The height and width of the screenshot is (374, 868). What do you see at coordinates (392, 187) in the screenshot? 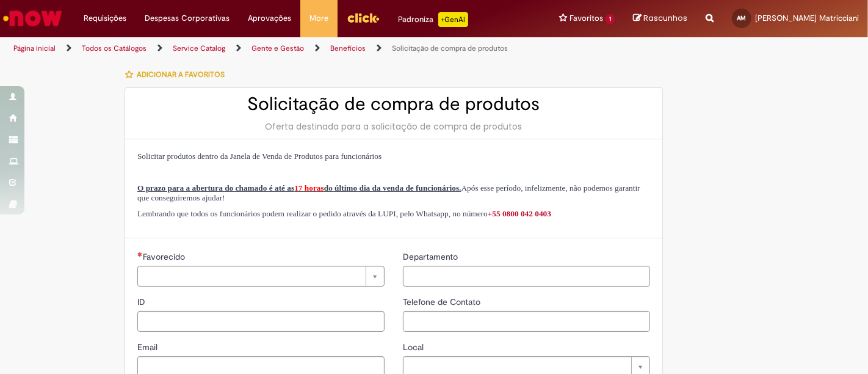
I see `span: do último dia da venda de funcionários.` at bounding box center [392, 187].